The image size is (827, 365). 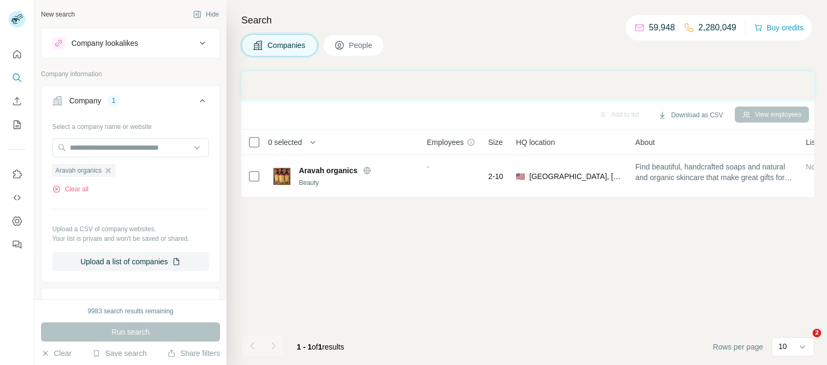 What do you see at coordinates (70, 189) in the screenshot?
I see `button: Clear all` at bounding box center [70, 189].